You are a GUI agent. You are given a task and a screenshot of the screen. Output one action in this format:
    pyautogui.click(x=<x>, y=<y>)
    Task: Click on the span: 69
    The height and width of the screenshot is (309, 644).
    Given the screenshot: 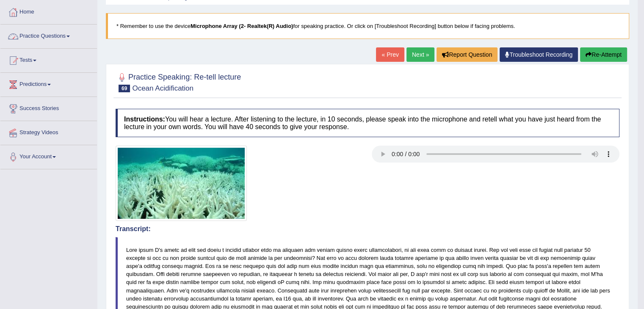 What is the action you would take?
    pyautogui.click(x=124, y=89)
    